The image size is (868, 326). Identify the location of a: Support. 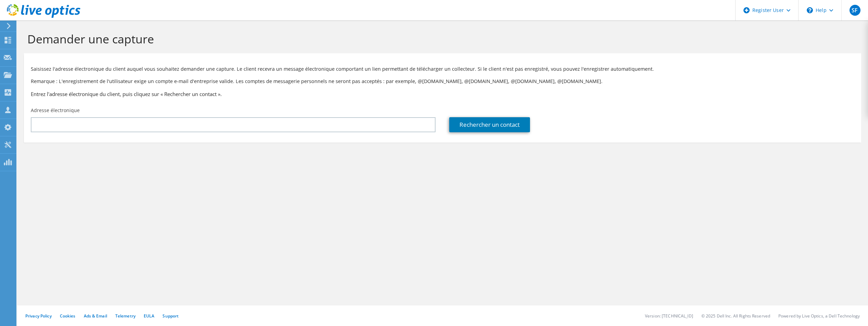
(170, 316).